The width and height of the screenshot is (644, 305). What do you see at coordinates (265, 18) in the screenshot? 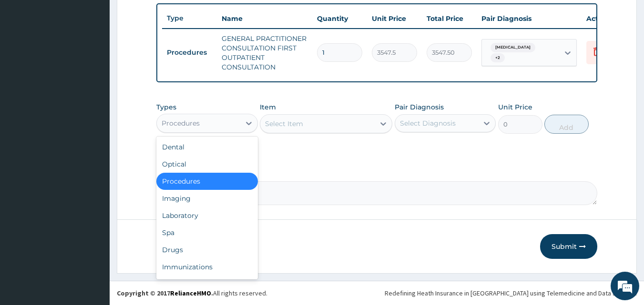
I see `th: Name` at bounding box center [265, 18].